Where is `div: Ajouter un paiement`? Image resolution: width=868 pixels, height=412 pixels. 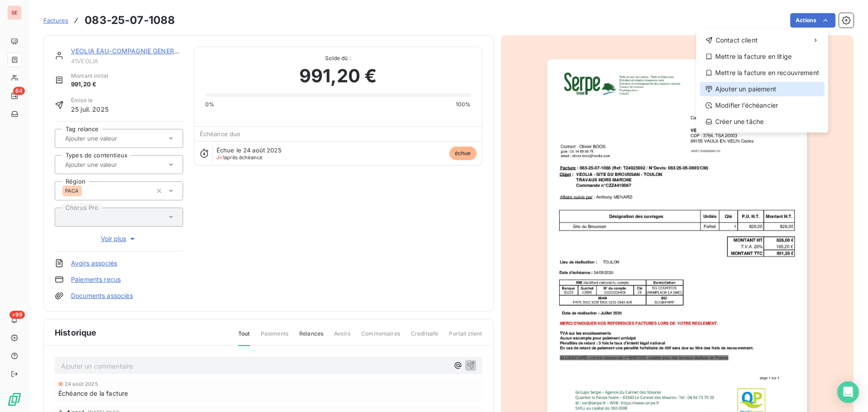 div: Ajouter un paiement is located at coordinates (762, 89).